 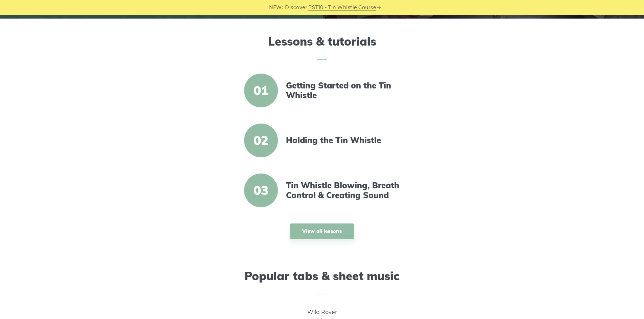 I want to click on span: 03, so click(x=261, y=190).